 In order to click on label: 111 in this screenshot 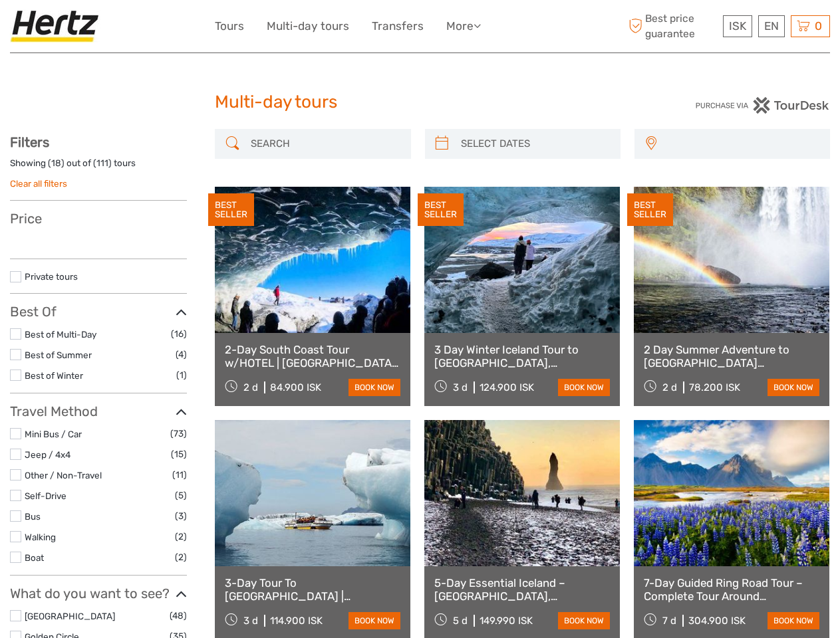, I will do `click(102, 163)`.